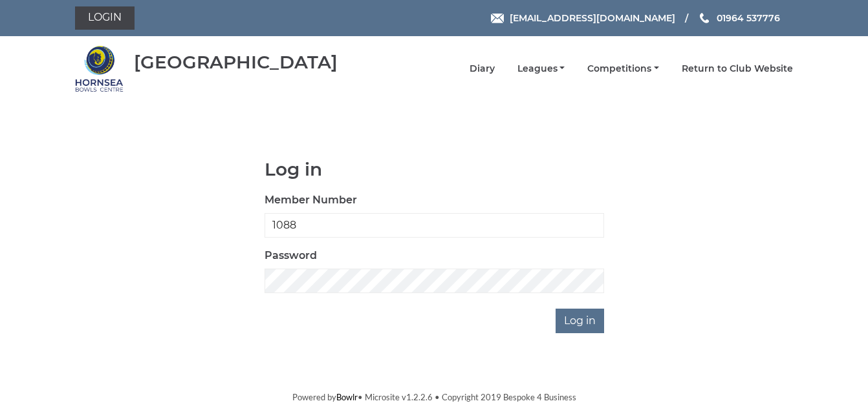 The height and width of the screenshot is (410, 868). What do you see at coordinates (497, 18) in the screenshot?
I see `img: Email` at bounding box center [497, 18].